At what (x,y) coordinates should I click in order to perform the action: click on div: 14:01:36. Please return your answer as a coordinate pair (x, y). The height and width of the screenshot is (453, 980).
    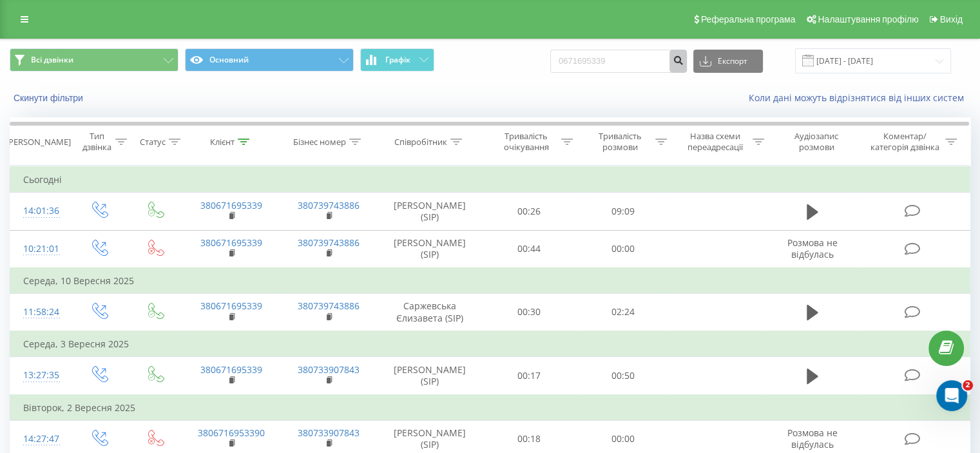
    Looking at the image, I should click on (40, 210).